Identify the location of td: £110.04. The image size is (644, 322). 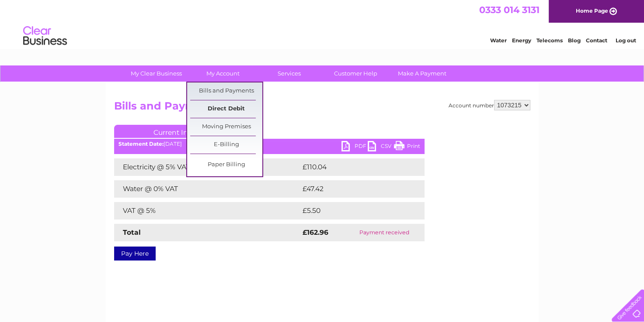
(354, 167).